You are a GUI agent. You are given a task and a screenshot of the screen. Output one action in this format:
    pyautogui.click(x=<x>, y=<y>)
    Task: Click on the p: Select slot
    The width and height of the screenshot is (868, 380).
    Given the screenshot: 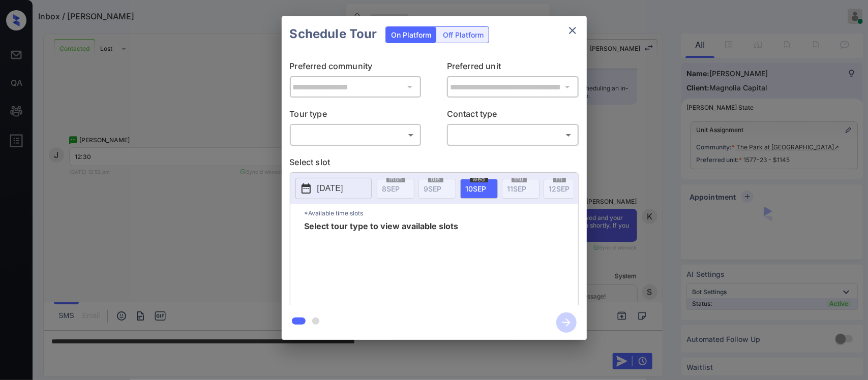 What is the action you would take?
    pyautogui.click(x=435, y=164)
    